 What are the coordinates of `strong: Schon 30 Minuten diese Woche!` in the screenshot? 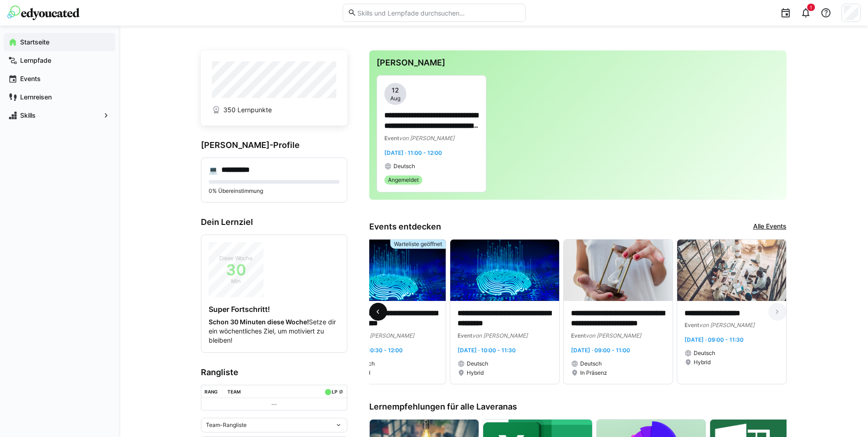 It's located at (258, 321).